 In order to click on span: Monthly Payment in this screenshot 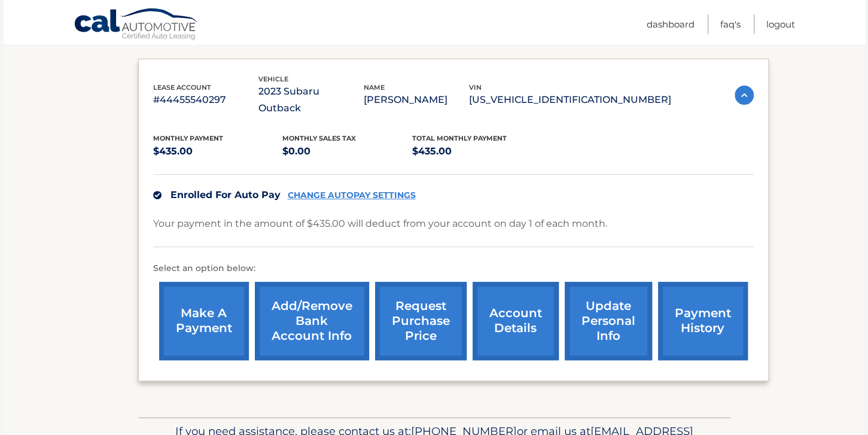, I will do `click(188, 138)`.